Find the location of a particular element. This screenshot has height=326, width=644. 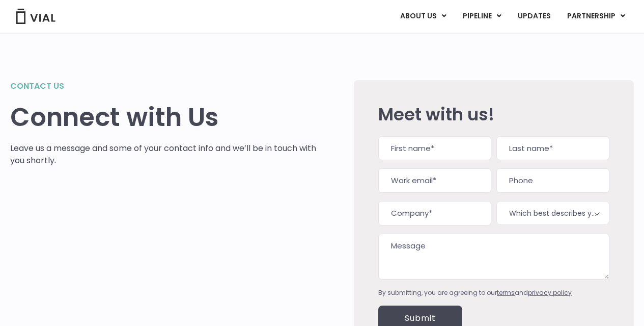

h1: Connect with Us is located at coordinates (167, 117).